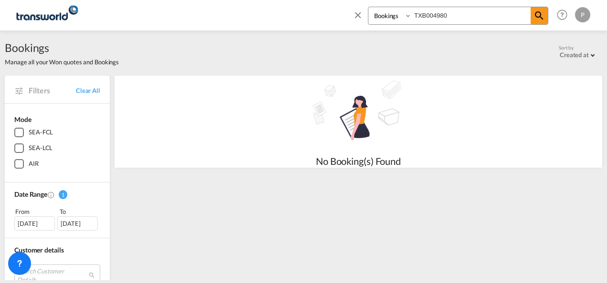 The image size is (607, 283). What do you see at coordinates (358, 15) in the screenshot?
I see `md-icon: icon-close` at bounding box center [358, 15].